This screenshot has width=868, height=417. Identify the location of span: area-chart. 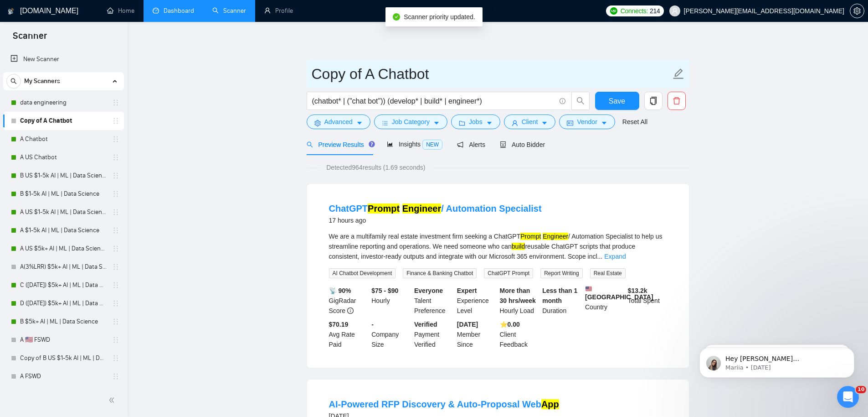
(390, 144).